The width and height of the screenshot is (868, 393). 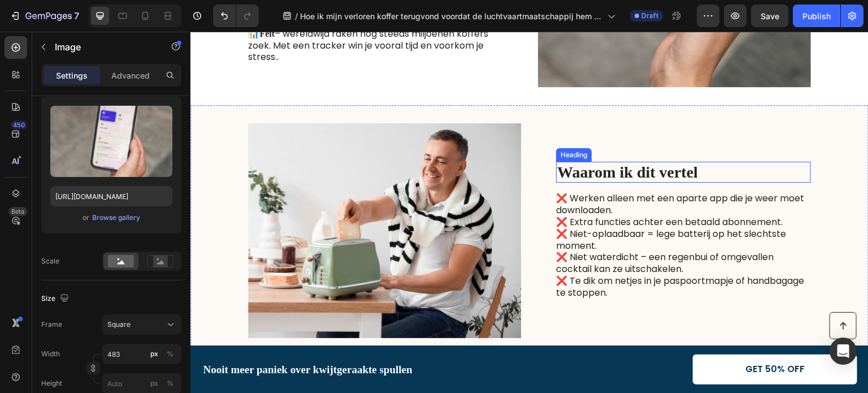 I want to click on div: Browse gallery, so click(x=116, y=218).